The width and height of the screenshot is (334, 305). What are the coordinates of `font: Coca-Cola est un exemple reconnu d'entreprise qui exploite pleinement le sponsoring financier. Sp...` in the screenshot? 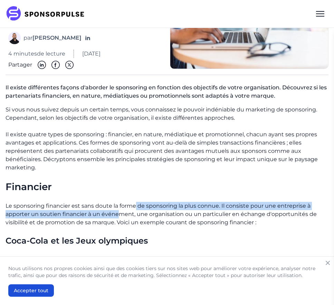 It's located at (166, 272).